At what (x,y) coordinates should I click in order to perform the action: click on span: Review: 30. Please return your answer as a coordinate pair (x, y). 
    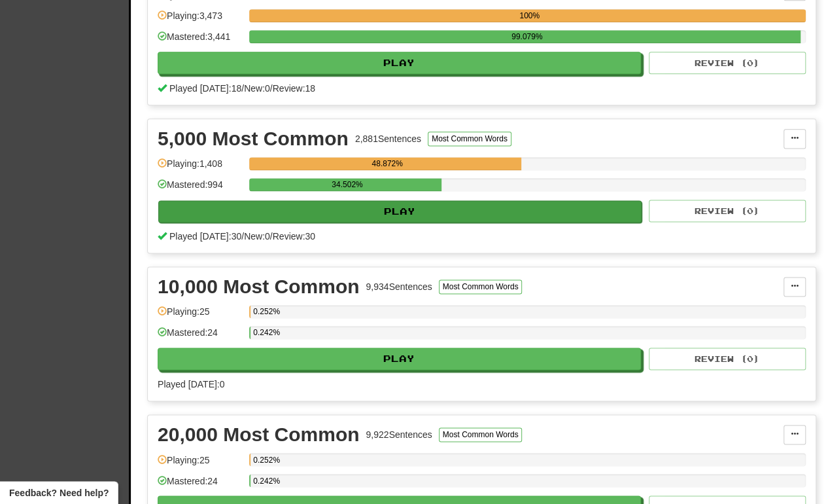
    Looking at the image, I should click on (293, 236).